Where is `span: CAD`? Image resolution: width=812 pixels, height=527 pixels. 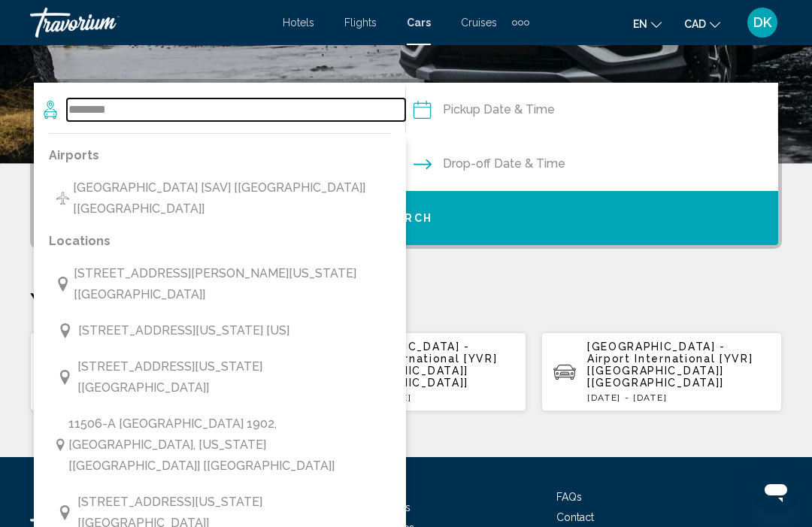 span: CAD is located at coordinates (694, 24).